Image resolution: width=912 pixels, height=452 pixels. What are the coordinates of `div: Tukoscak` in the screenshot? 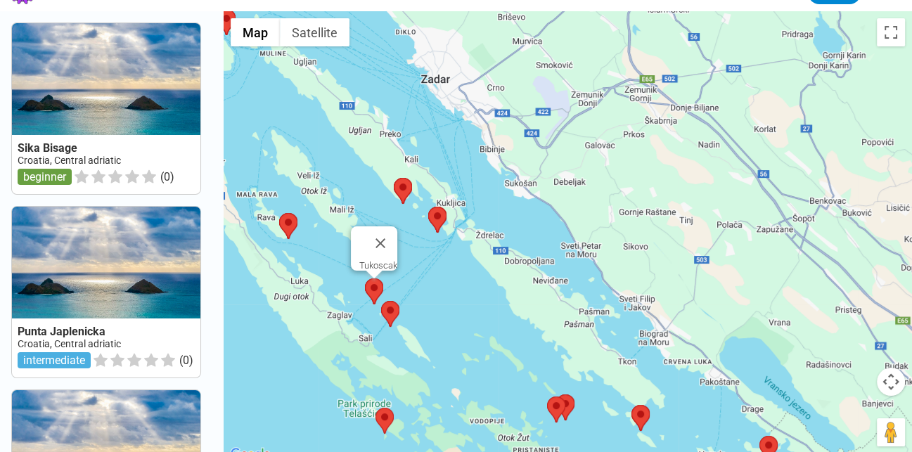 It's located at (378, 265).